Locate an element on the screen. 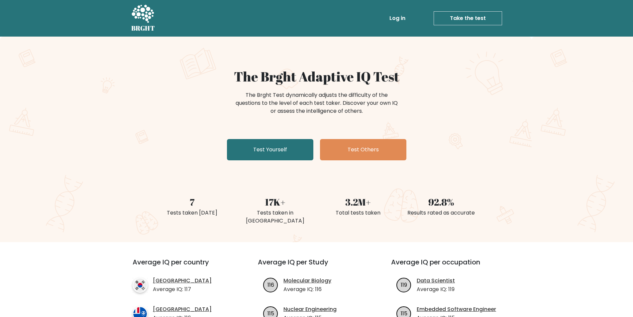 The height and width of the screenshot is (317, 633). div: Total tests taken is located at coordinates (358, 213).